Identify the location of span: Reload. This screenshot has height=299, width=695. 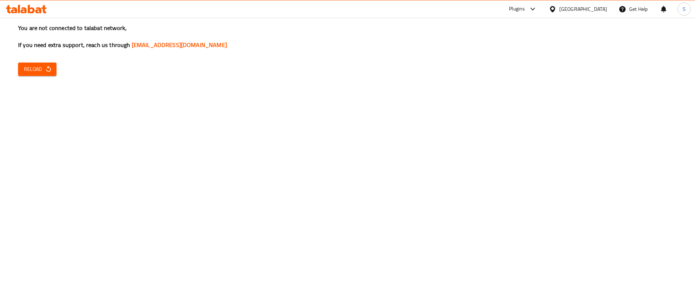
(37, 69).